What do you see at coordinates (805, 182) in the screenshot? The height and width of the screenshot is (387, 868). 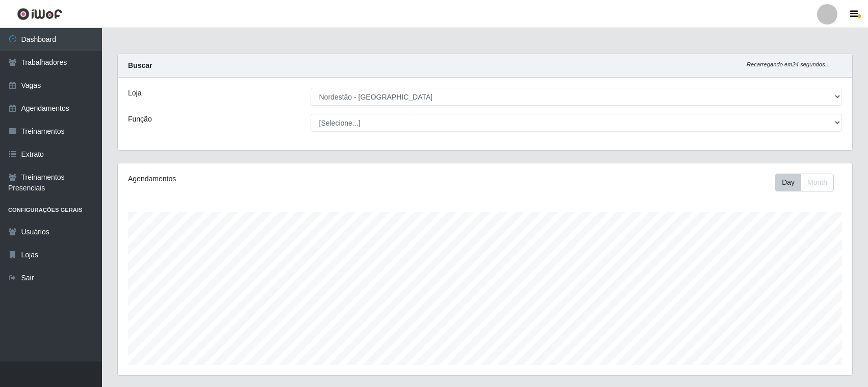 I see `div: First group` at bounding box center [805, 182].